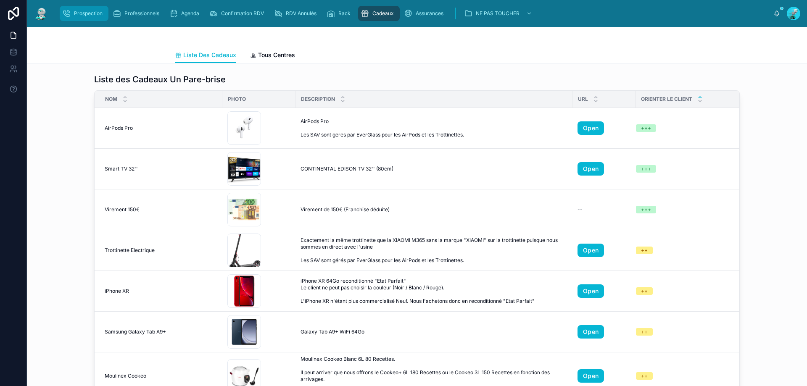  Describe the element at coordinates (142, 13) in the screenshot. I see `span: Professionnels` at that location.